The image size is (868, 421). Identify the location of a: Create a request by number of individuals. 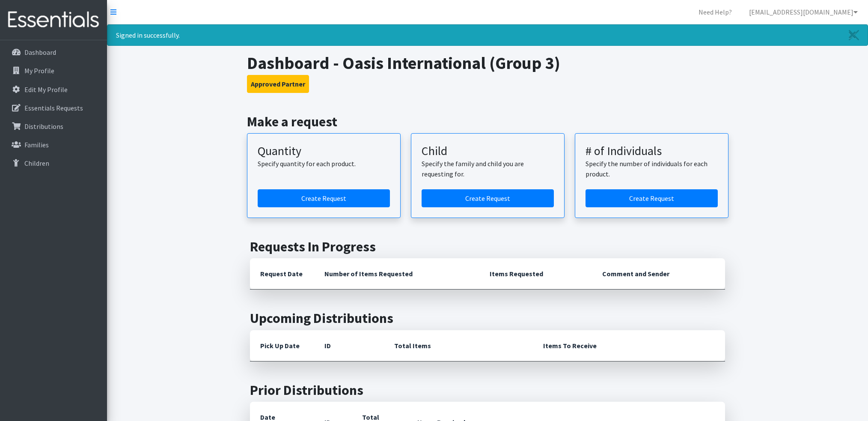
(652, 198).